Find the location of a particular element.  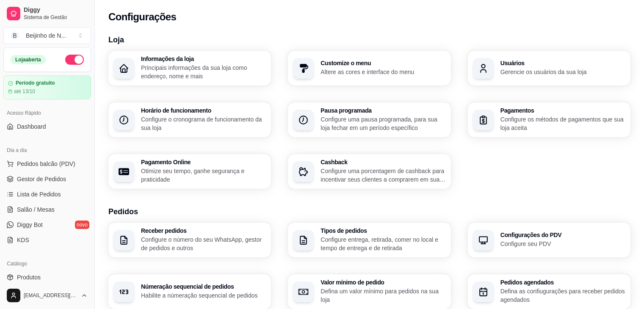

span: Salão / Mesas is located at coordinates (36, 209).